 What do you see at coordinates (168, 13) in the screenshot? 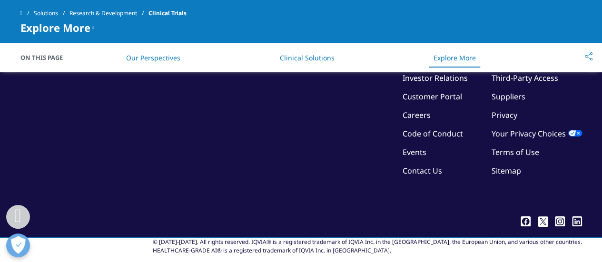
I see `span: Clinical Trials` at bounding box center [168, 13].